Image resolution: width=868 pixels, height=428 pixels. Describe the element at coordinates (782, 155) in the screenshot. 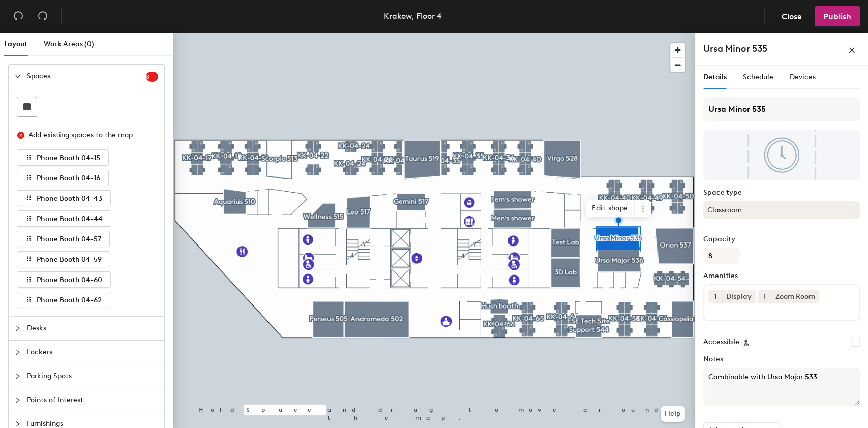

I see `img: The space named Ursa Minor 535` at that location.